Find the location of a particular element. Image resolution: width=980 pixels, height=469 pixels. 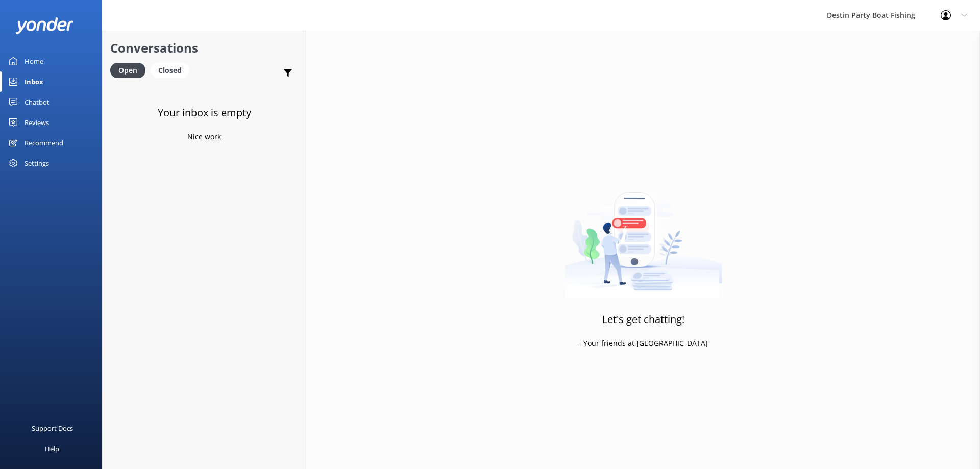

div: Open is located at coordinates (128, 70).